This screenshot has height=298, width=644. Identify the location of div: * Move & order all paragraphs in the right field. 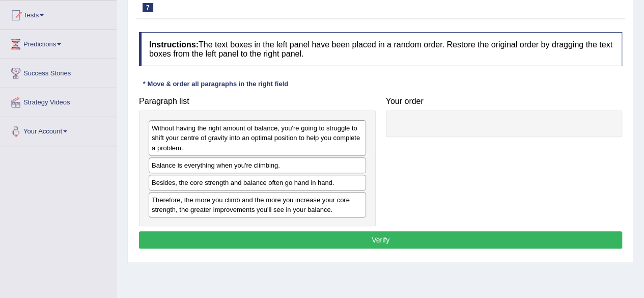
(215, 83).